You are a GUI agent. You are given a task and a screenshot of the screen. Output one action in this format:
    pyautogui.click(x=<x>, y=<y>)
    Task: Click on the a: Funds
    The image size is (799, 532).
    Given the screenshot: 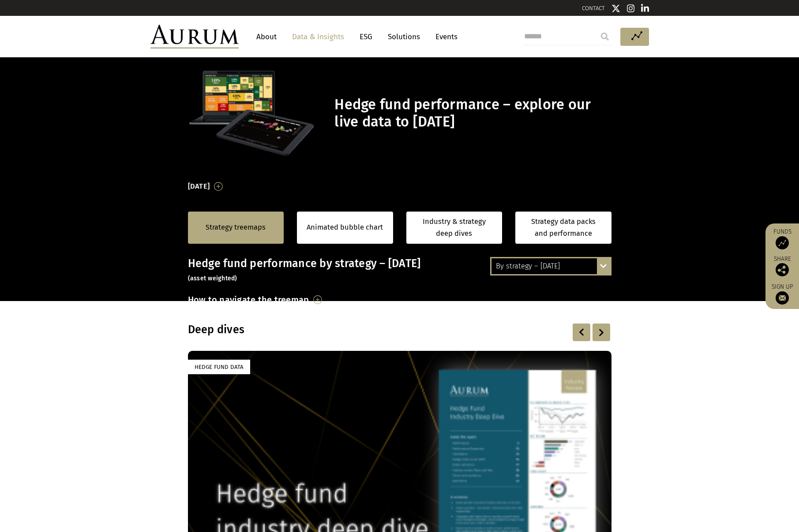 What is the action you would take?
    pyautogui.click(x=782, y=239)
    